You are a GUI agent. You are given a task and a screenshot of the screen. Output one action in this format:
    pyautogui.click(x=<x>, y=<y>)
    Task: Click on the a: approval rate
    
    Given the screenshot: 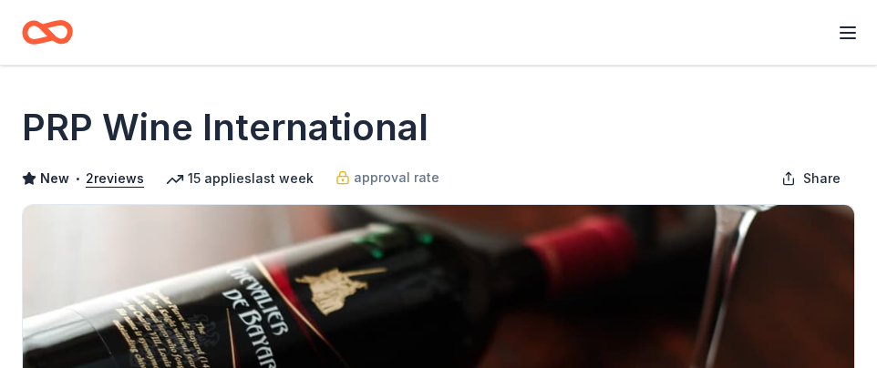 What is the action you would take?
    pyautogui.click(x=388, y=178)
    